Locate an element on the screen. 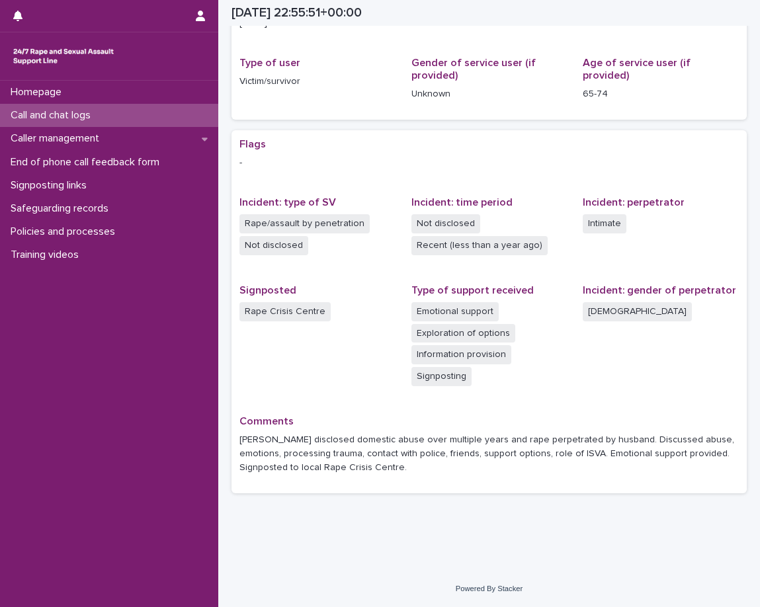 The width and height of the screenshot is (760, 607). span: Incident: type of SV is located at coordinates (288, 202).